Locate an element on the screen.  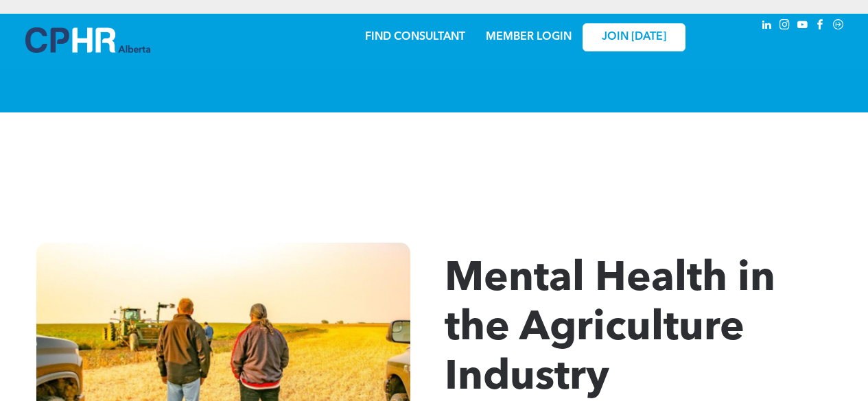
a: facebook is located at coordinates (821, 26).